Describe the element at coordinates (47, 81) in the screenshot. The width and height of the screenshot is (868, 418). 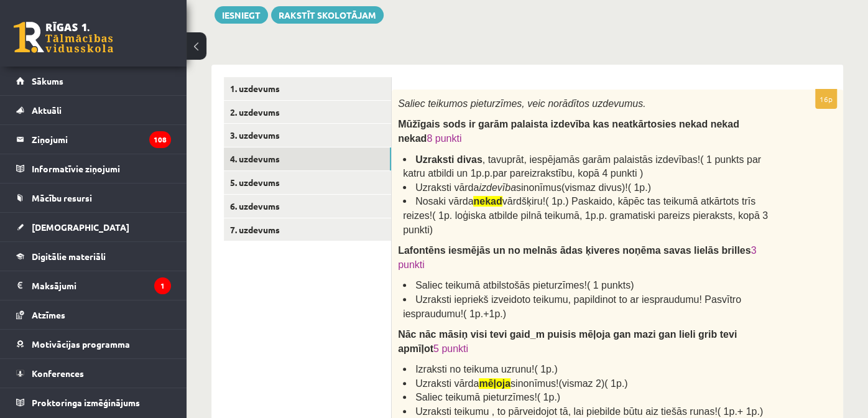
I see `span: Sākums` at that location.